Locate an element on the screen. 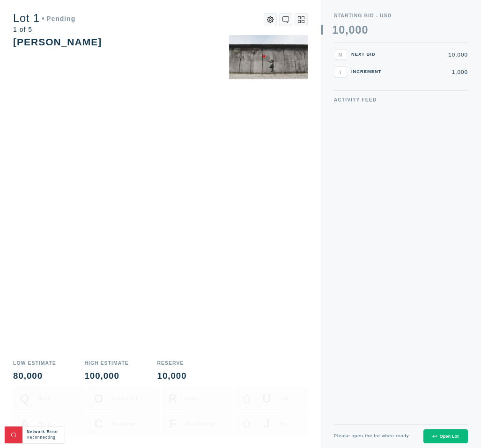 The height and width of the screenshot is (448, 481). button: N is located at coordinates (340, 55).